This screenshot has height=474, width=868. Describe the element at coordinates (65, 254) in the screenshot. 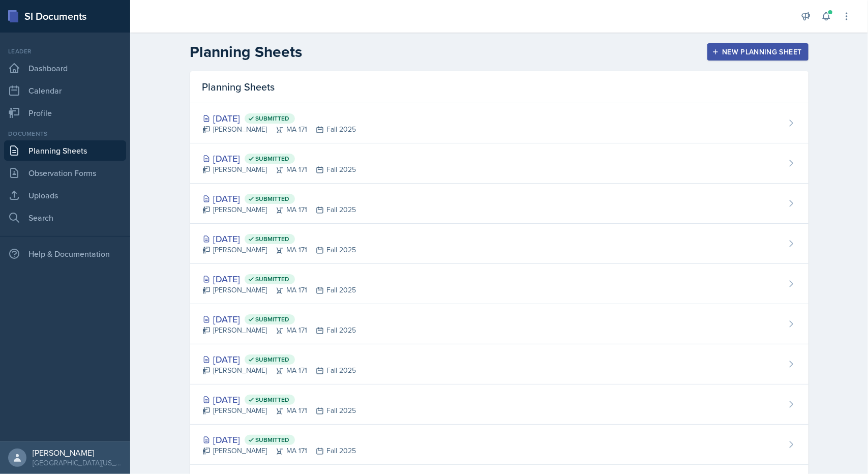

I see `div: Help & Documentation` at that location.